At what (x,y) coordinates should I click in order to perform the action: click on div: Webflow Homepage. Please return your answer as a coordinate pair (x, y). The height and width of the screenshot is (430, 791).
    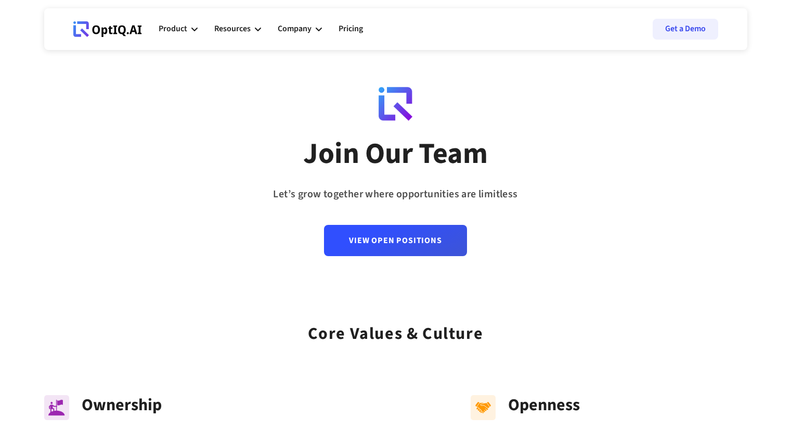
    Looking at the image, I should click on (73, 36).